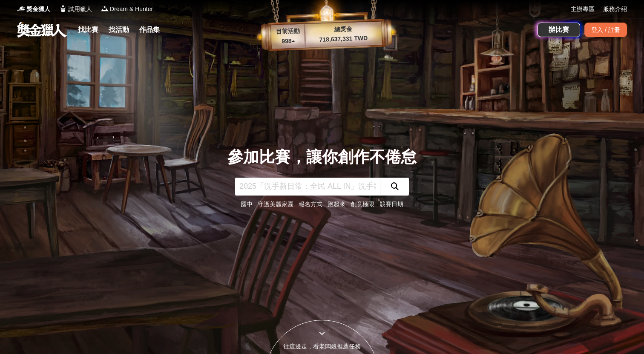 The height and width of the screenshot is (354, 644). I want to click on a: 辦比賽, so click(559, 30).